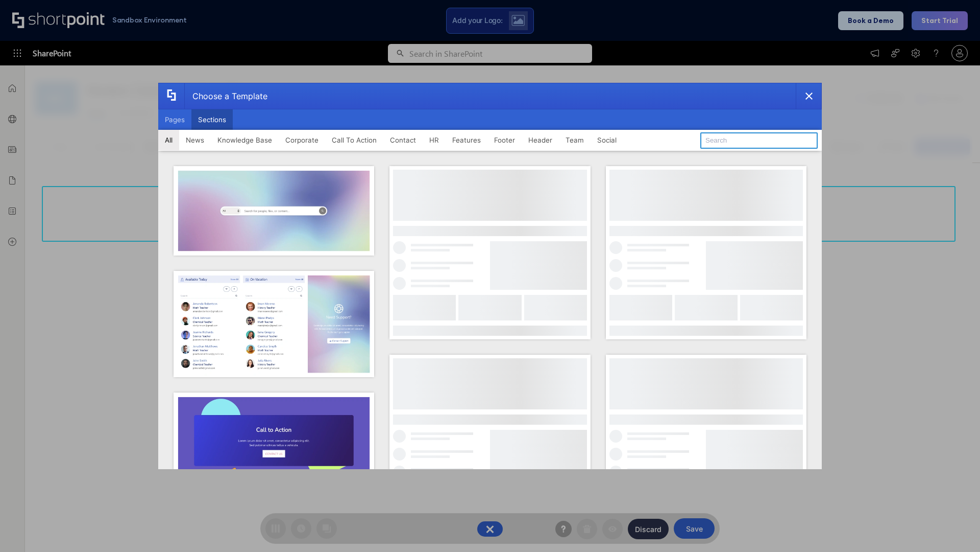 The image size is (980, 552). Describe the element at coordinates (245, 140) in the screenshot. I see `button: Knowledge Base` at that location.